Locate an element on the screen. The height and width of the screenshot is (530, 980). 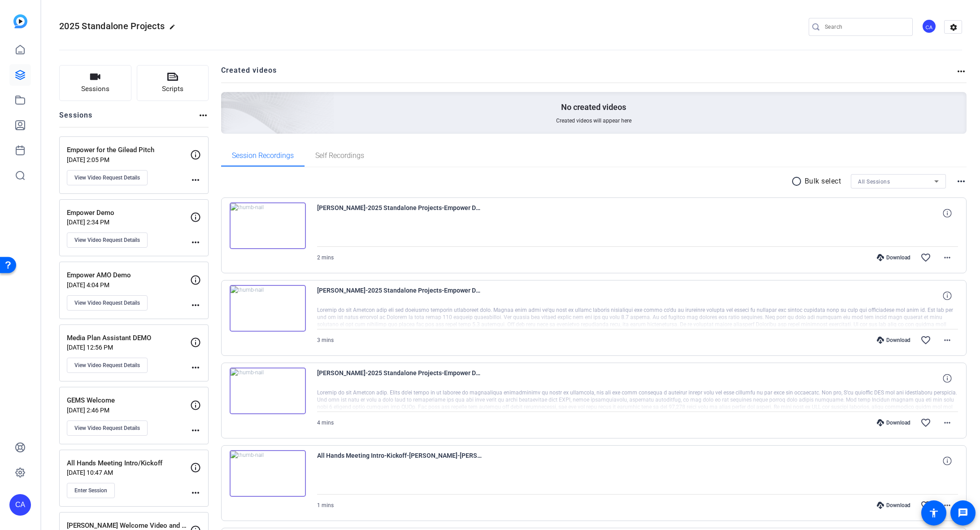
span: 2 mins is located at coordinates (325, 258).